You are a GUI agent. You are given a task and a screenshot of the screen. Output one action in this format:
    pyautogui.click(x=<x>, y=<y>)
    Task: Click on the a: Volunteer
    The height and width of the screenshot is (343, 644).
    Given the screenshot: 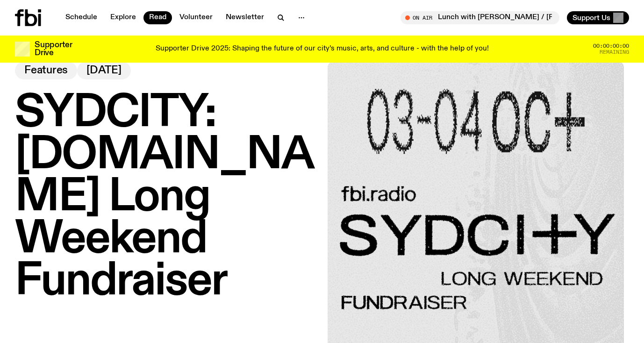 What is the action you would take?
    pyautogui.click(x=196, y=18)
    